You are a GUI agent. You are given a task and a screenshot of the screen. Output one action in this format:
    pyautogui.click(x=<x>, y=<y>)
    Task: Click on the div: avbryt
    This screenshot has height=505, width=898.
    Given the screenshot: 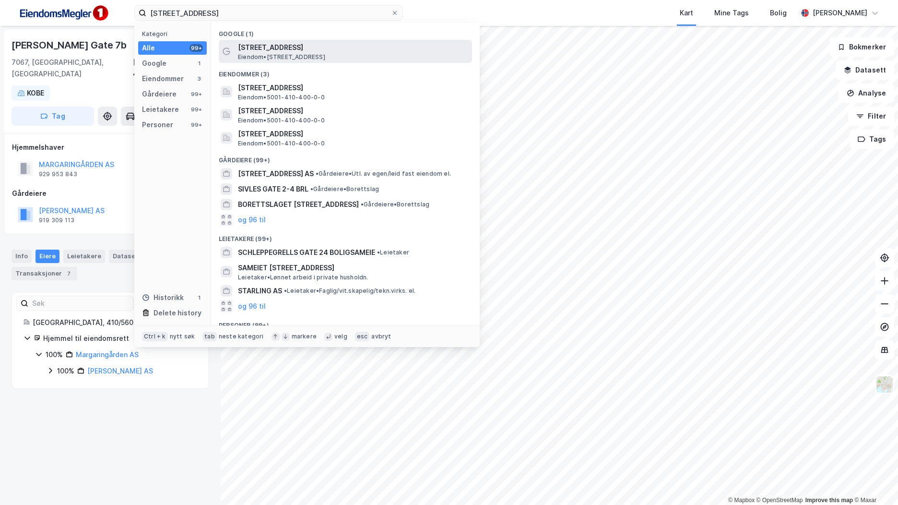 What is the action you would take?
    pyautogui.click(x=381, y=336)
    